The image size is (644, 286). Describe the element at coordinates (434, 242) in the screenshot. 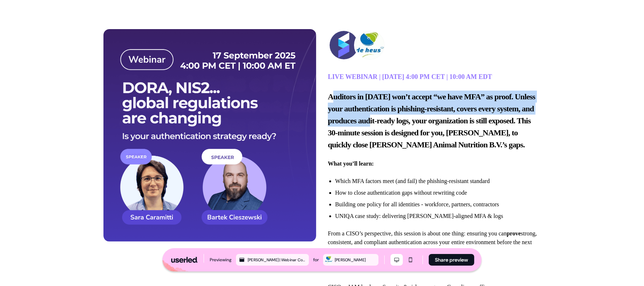

I see `p: From a CISO’s perspective, this session is about one thing: ensuring you can strong, consistent, ...` at that location.